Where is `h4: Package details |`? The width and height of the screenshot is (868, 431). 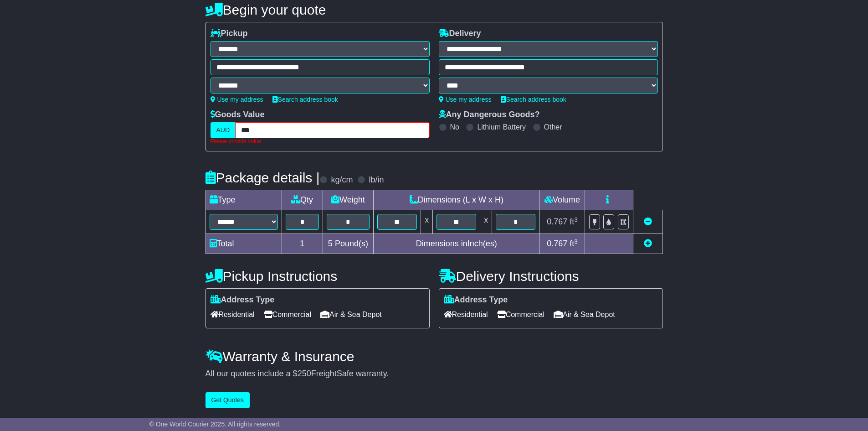 h4: Package details | is located at coordinates (263, 177).